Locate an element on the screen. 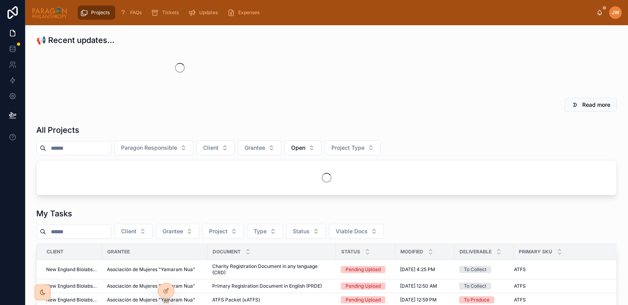 This screenshot has width=628, height=305. h1: All Projects is located at coordinates (58, 130).